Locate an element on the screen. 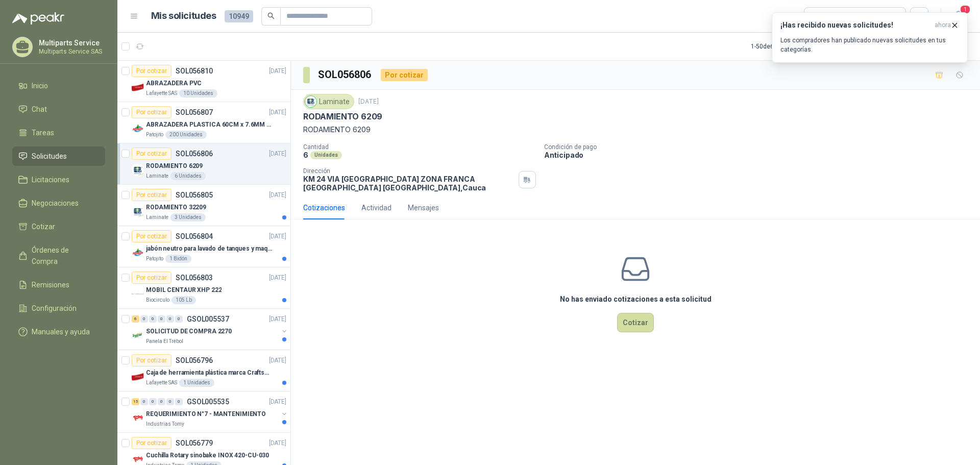 This screenshot has width=980, height=465. span: search is located at coordinates (271, 16).